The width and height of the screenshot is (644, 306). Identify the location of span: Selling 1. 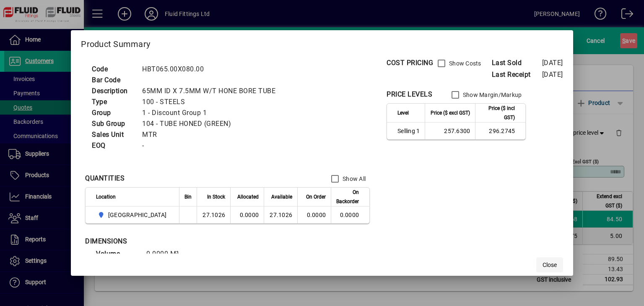
(408, 131).